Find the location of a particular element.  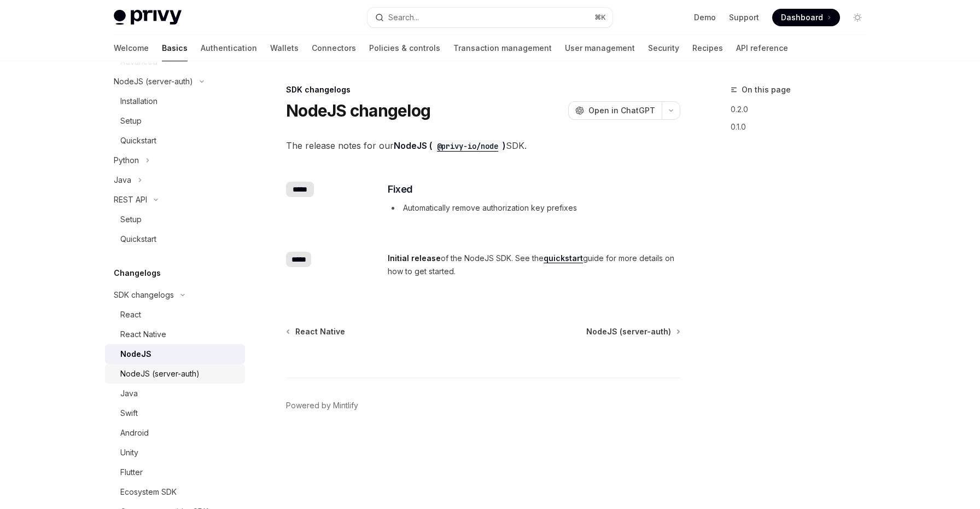

div: React is located at coordinates (131, 314).